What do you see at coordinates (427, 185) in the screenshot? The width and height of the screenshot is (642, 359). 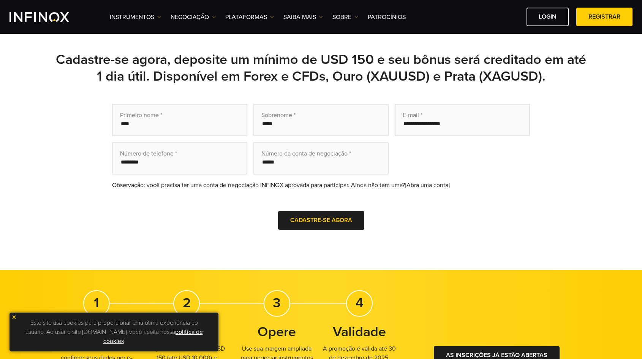 I see `a: [Abra uma conta]` at bounding box center [427, 185].